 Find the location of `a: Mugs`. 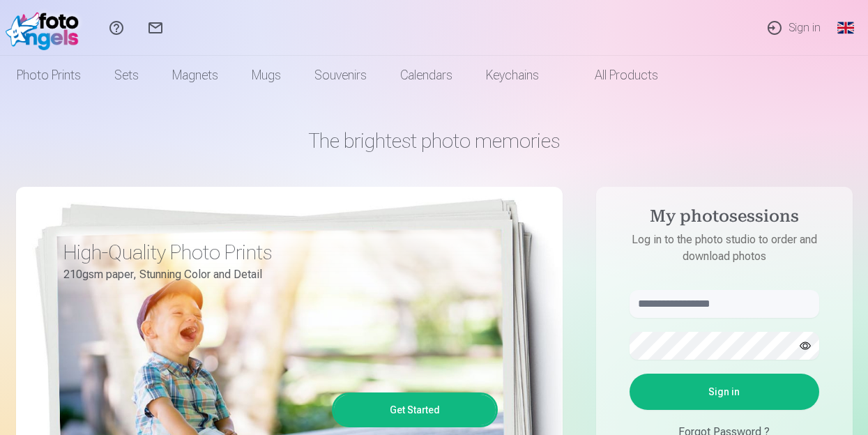

a: Mugs is located at coordinates (266, 75).